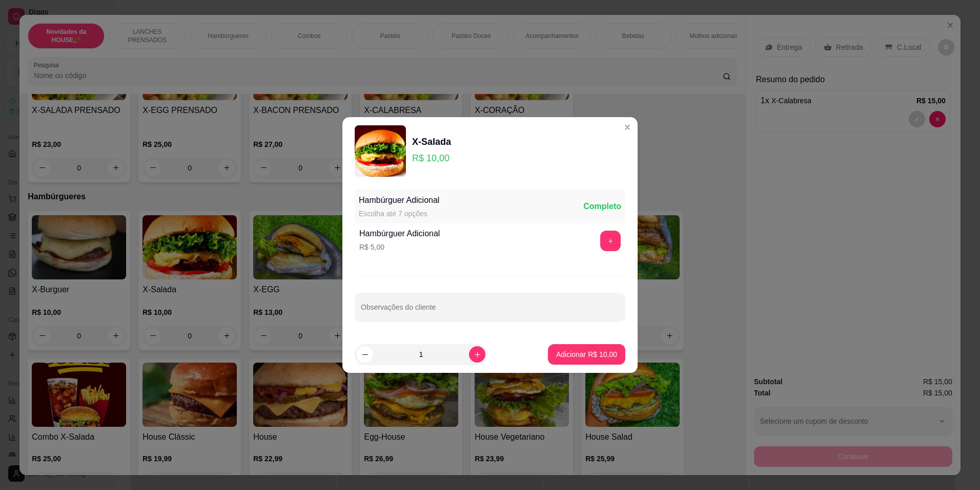 Image resolution: width=980 pixels, height=490 pixels. Describe the element at coordinates (381, 151) in the screenshot. I see `img: product-image` at that location.